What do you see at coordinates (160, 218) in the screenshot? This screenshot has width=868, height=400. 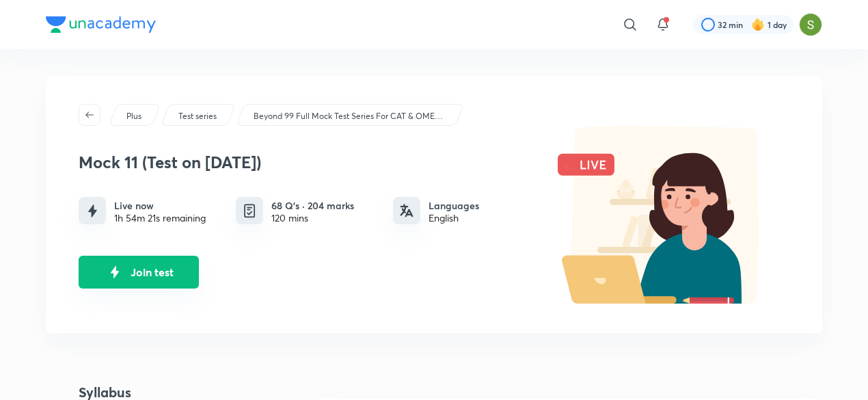 I see `div: 1h 54m 21s remaining` at bounding box center [160, 218].